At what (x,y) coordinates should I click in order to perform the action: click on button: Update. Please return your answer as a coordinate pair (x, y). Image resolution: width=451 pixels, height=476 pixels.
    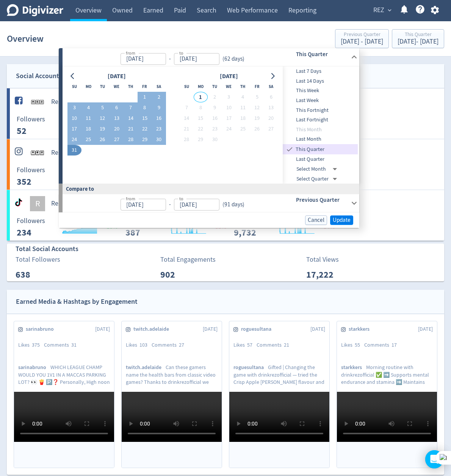
    Looking at the image, I should click on (342, 220).